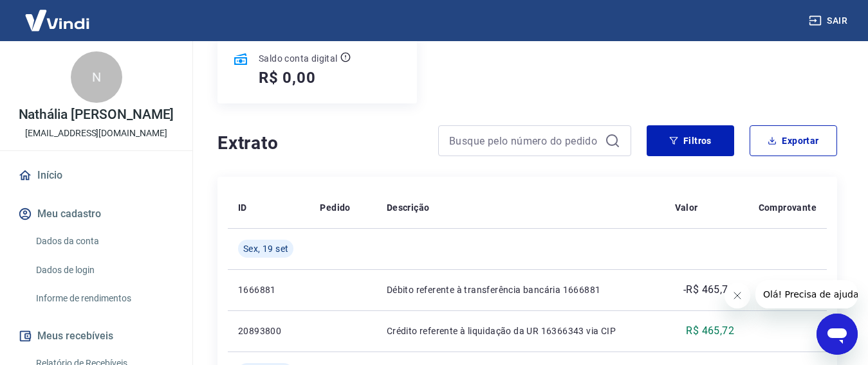  I want to click on button: Exportar, so click(793, 141).